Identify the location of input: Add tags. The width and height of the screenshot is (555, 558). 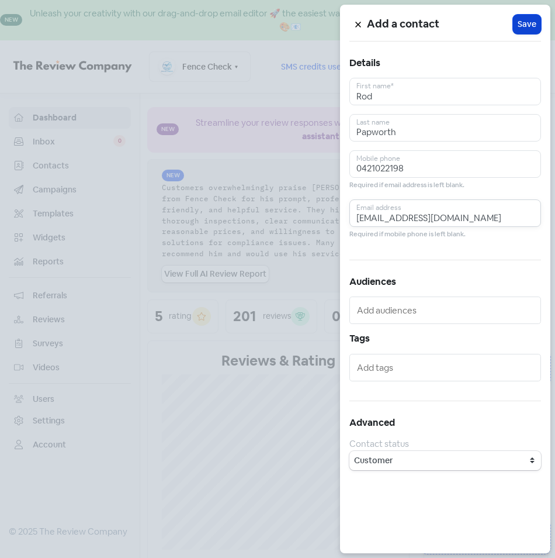
(446, 367).